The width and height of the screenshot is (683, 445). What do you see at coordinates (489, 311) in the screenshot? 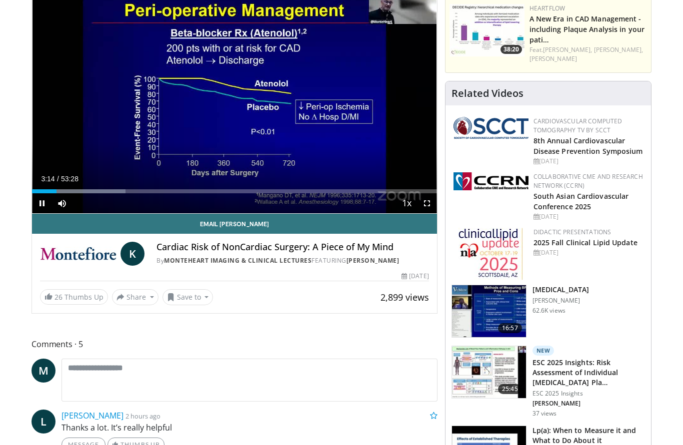
I see `img: a92b9a22-396b-4790-a2bb-5028b5f4e720.150x105_q85_crop-smart_upscale.jpg` at bounding box center [489, 311].